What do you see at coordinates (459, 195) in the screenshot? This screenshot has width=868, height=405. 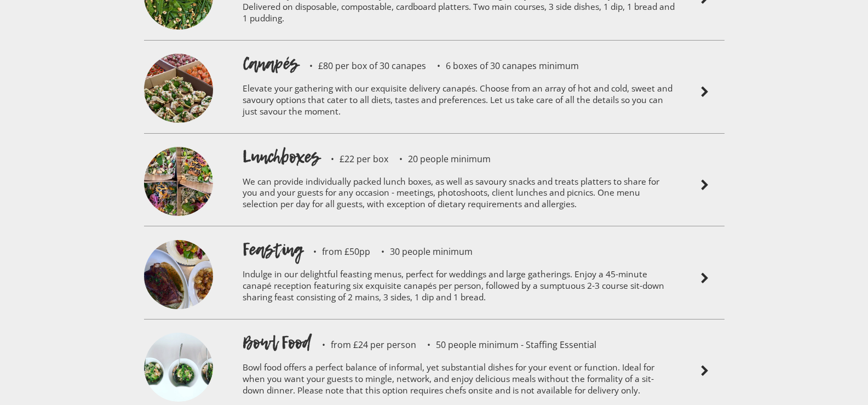 I see `p: We can provide individually packed lunch boxes, as well as savoury snacks and treats platters to ...` at bounding box center [459, 195].